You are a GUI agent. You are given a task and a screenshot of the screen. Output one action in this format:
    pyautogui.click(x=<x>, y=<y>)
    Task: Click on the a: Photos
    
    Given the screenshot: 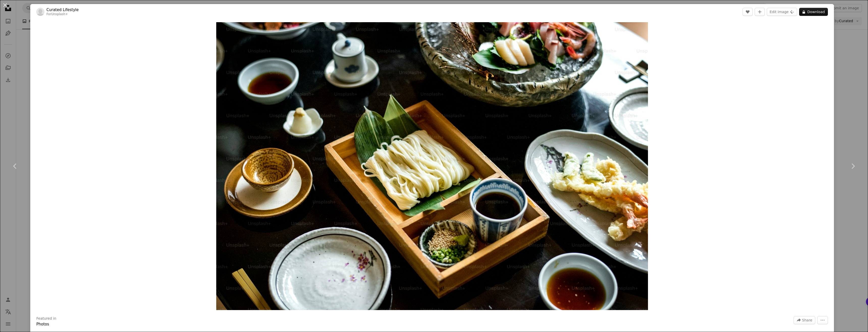 What is the action you would take?
    pyautogui.click(x=42, y=324)
    